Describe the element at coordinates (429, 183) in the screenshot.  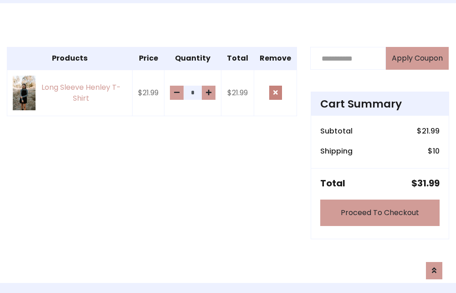
I see `span: 31.99` at that location.